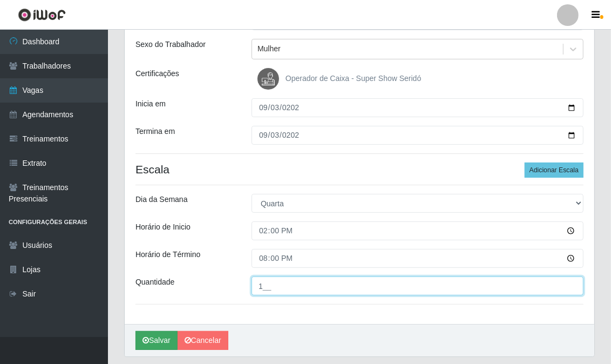 This screenshot has width=611, height=364. What do you see at coordinates (168, 254) in the screenshot?
I see `label: Horário de Término` at bounding box center [168, 254].